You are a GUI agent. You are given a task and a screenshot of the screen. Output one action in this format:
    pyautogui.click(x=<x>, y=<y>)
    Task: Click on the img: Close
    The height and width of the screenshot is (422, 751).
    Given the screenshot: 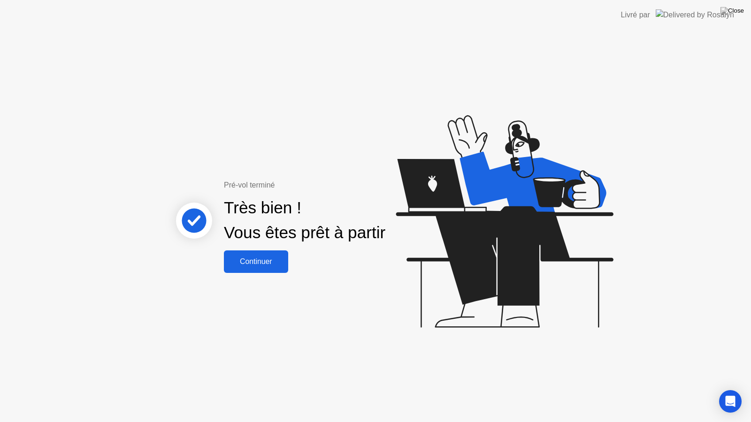 What is the action you would take?
    pyautogui.click(x=732, y=11)
    